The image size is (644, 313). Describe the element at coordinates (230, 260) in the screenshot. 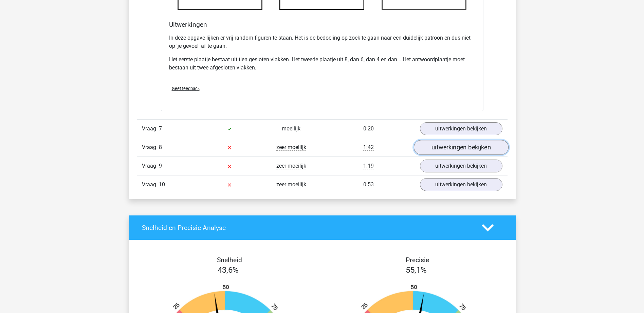

I see `h4: Snelheid` at that location.